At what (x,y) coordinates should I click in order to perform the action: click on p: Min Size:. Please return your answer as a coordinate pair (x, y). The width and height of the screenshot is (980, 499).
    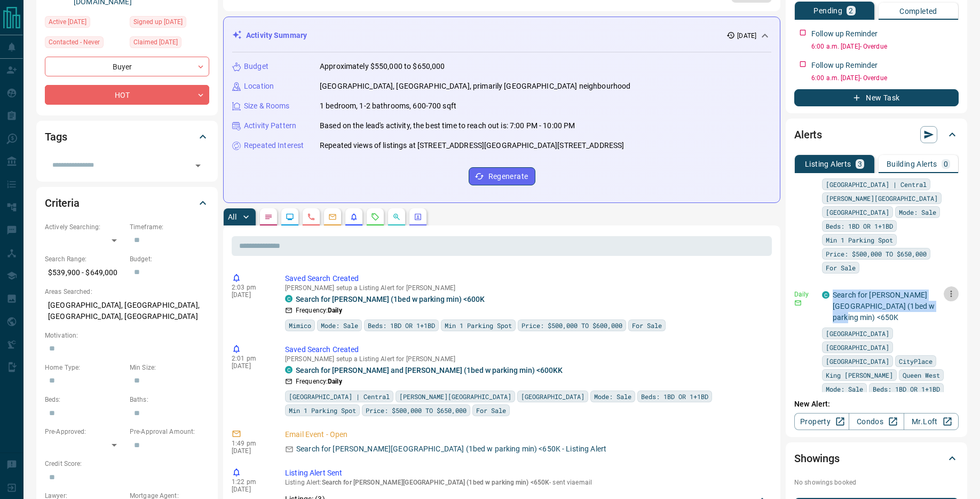
    Looking at the image, I should click on (170, 367).